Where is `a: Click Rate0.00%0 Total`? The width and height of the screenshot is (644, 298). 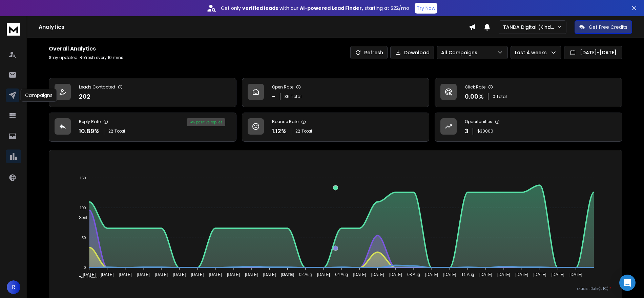
a: Click Rate0.00%0 Total is located at coordinates (528, 93).